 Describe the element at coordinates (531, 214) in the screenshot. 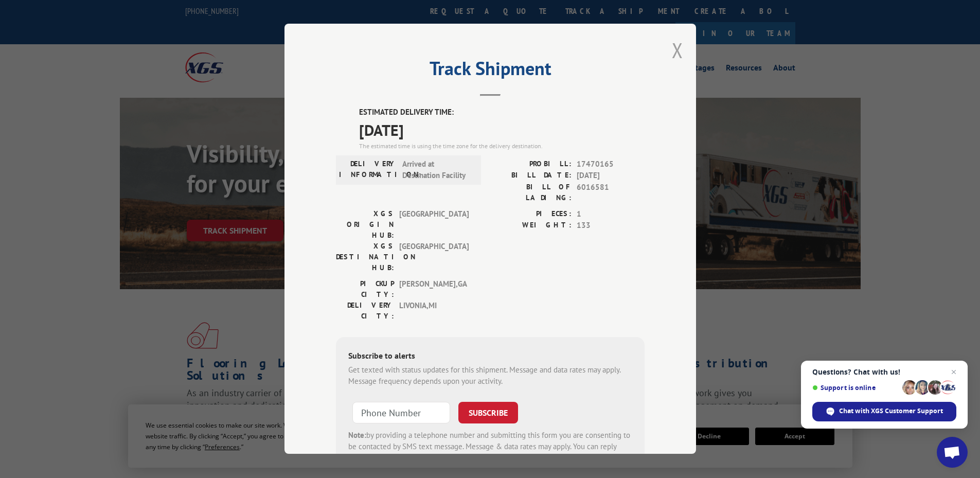

I see `label: PIECES:` at that location.